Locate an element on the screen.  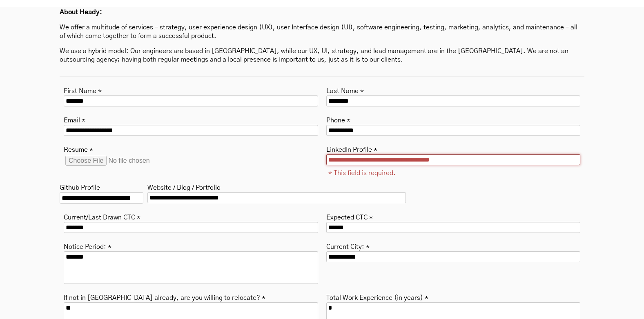
label: Phone * is located at coordinates (338, 119).